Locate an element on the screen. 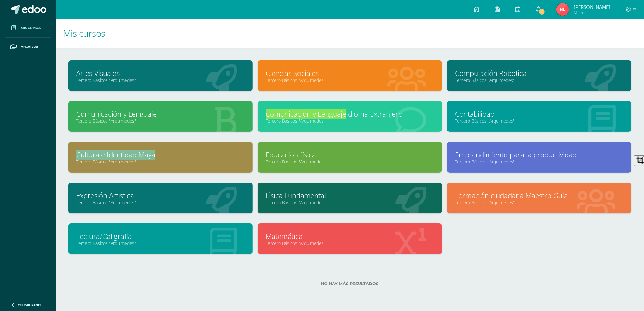 This screenshot has width=644, height=311. span: Mi Perfil is located at coordinates (592, 12).